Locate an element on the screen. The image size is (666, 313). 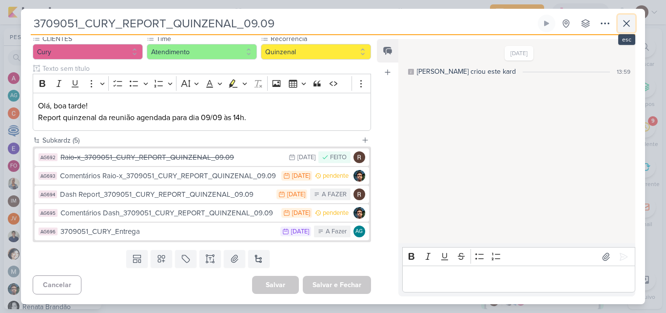
div: Aline Gimenez Graciano is located at coordinates (359, 231).